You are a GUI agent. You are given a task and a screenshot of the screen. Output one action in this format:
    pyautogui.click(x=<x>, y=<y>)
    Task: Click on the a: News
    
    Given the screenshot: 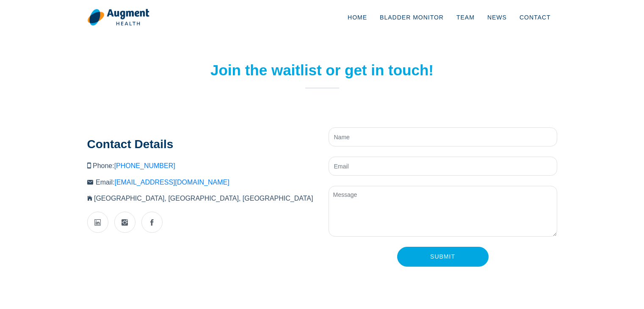 What is the action you would take?
    pyautogui.click(x=498, y=18)
    